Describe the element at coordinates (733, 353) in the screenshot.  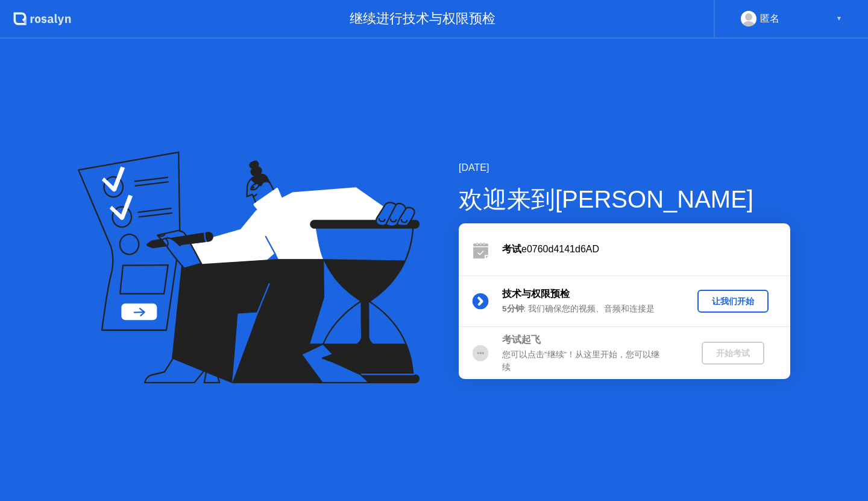
I see `button: 开始考试` at that location.